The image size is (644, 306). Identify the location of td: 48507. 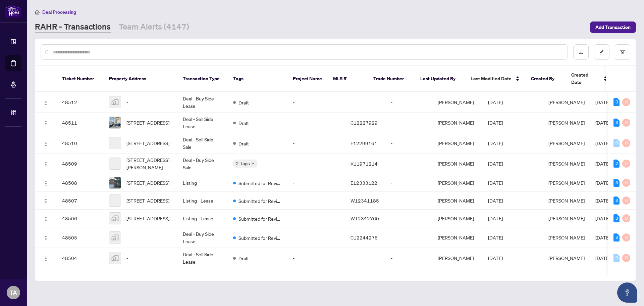
(80, 201).